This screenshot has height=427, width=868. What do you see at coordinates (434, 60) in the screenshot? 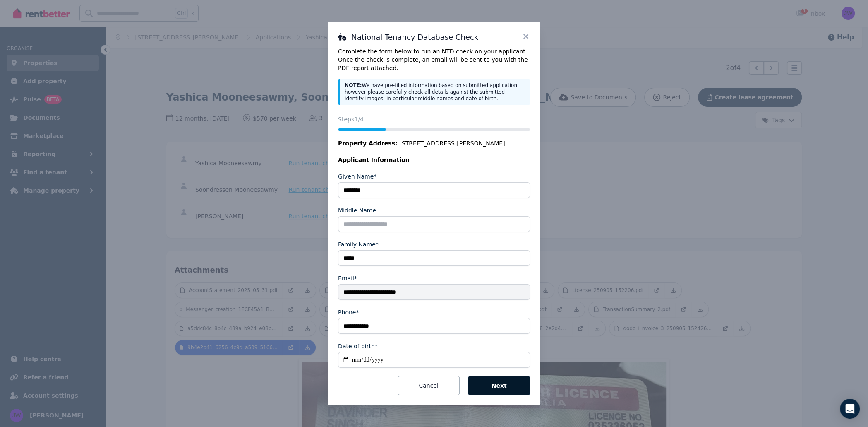
I see `p: Complete the form below to run an NTD check on your applicant. Once the check is complete, an ema...` at bounding box center [434, 60].